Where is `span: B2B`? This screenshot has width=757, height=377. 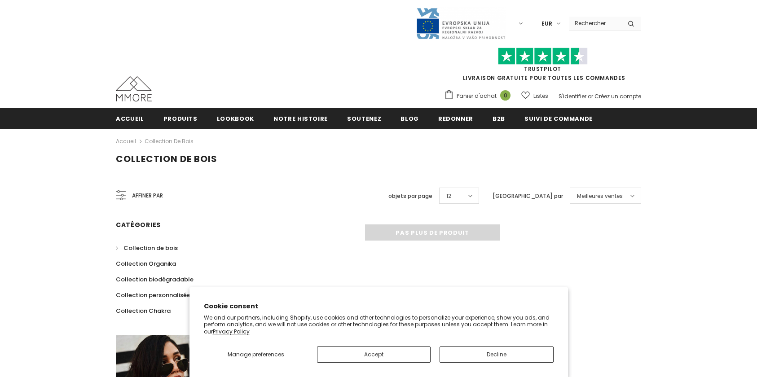 span: B2B is located at coordinates (499, 119).